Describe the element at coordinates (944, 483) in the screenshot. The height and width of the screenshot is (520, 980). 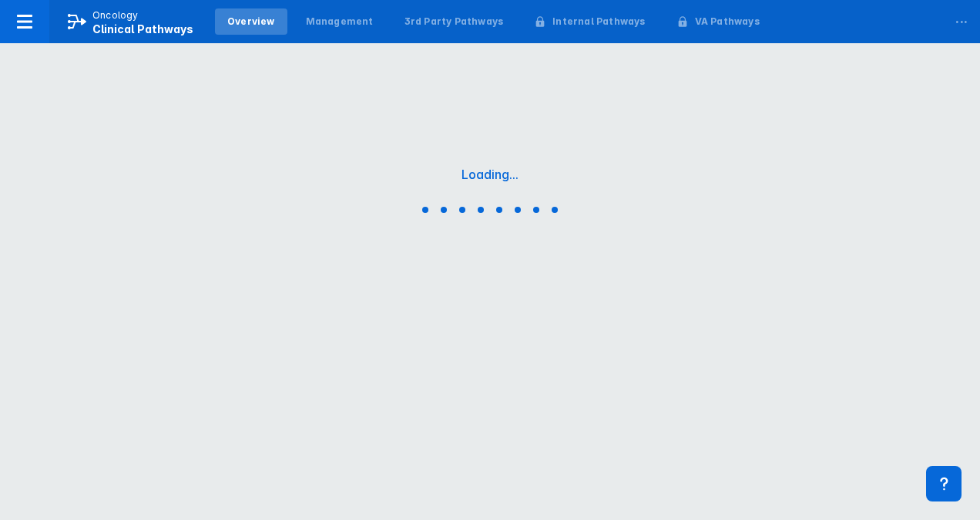
I see `div: Contact Support` at that location.